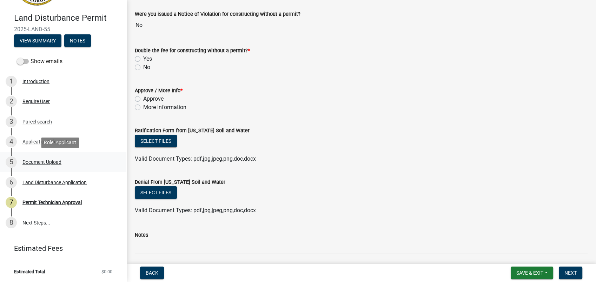 This screenshot has height=282, width=596. I want to click on span: $0.00, so click(107, 272).